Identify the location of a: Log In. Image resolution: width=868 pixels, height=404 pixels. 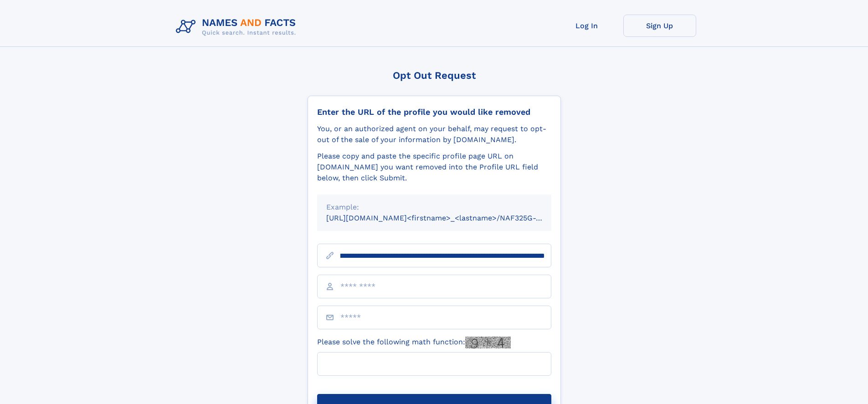
(587, 25).